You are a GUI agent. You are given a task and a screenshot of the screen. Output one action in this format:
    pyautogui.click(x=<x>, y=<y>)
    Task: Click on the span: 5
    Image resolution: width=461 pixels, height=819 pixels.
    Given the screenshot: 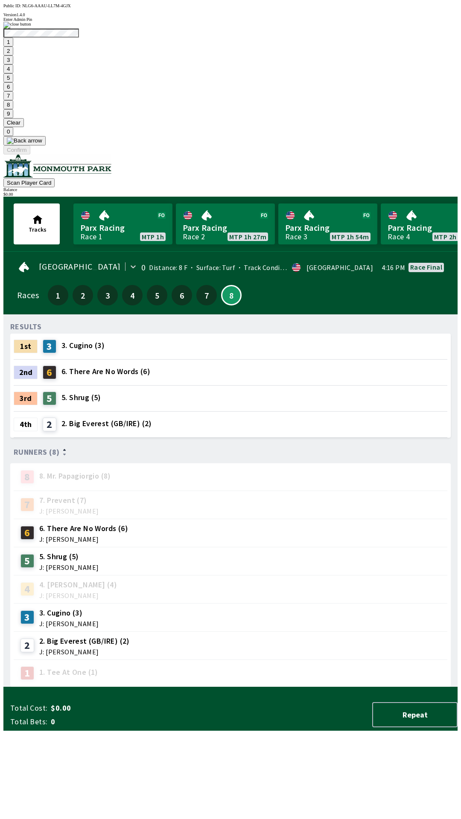 What is the action you would take?
    pyautogui.click(x=157, y=295)
    